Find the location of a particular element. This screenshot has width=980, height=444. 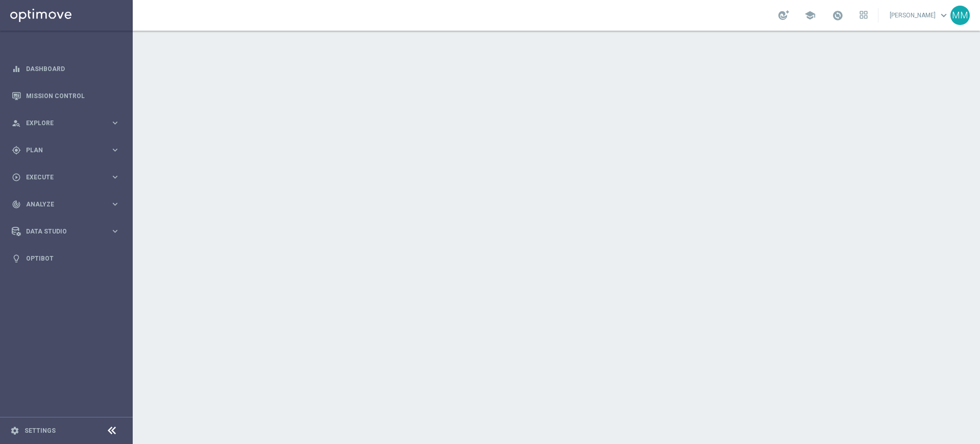

span: Analyze is located at coordinates (68, 205).